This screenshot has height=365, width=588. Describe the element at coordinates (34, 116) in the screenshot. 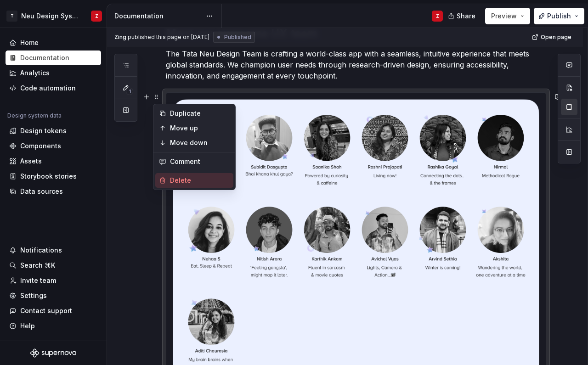

I see `div: Design system data` at that location.